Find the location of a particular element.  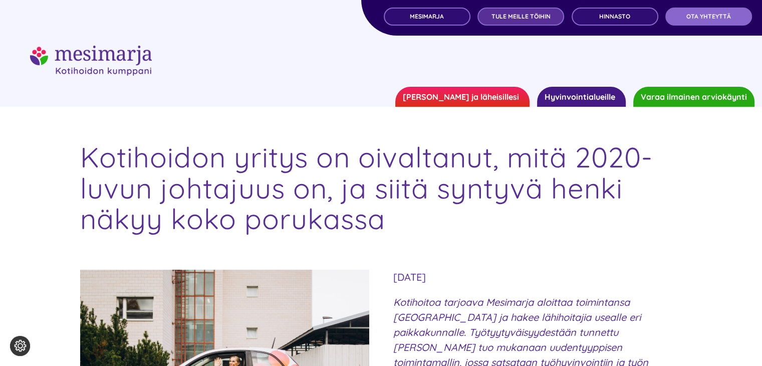

h1: Kotihoidon yritys on oivaltanut, mitä 2020-luvun johtajuus on, ja siitä syntyvä henki näkyy koko ... is located at coordinates (381, 188).